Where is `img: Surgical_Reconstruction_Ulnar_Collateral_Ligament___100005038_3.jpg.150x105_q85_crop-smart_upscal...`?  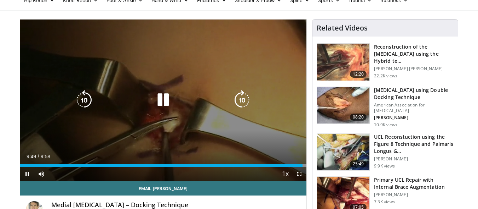
img: Surgical_Reconstruction_Ulnar_Collateral_Ligament___100005038_3.jpg.150x105_q85_crop-smart_upscal... is located at coordinates (343, 105).